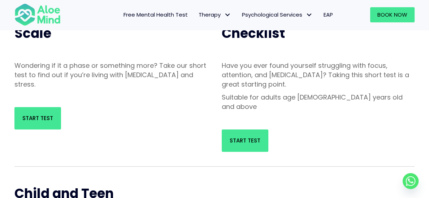 The height and width of the screenshot is (198, 429). Describe the element at coordinates (392, 14) in the screenshot. I see `span: Book Now` at that location.